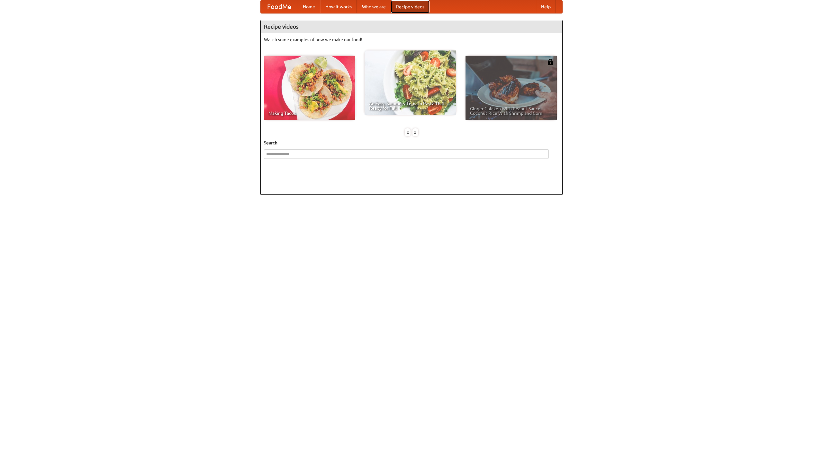 The image size is (823, 455). Describe the element at coordinates (410, 7) in the screenshot. I see `a: Recipe videos` at that location.